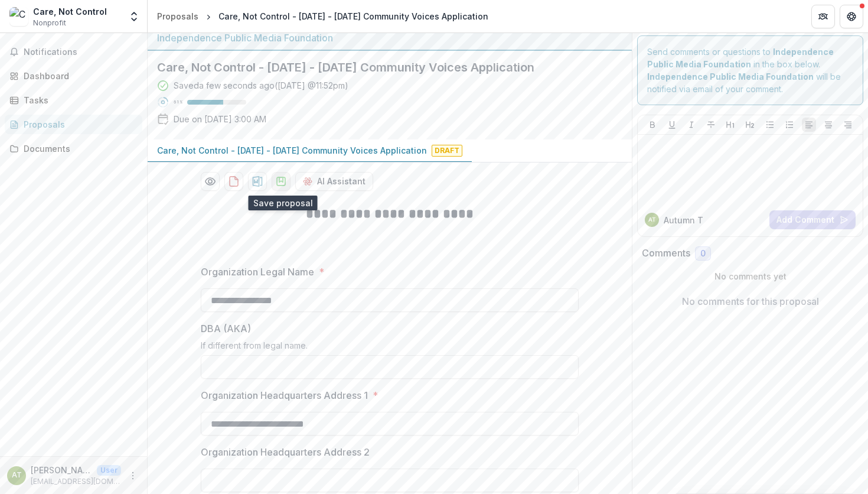 The width and height of the screenshot is (868, 494). What do you see at coordinates (284, 396) in the screenshot?
I see `p: Organization Headquarters Address 1` at bounding box center [284, 396].